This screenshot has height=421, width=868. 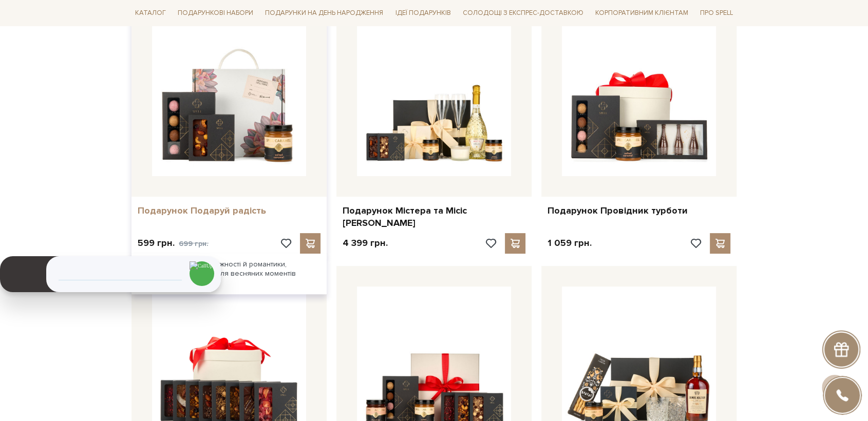 I want to click on span: 699 грн., so click(x=193, y=244).